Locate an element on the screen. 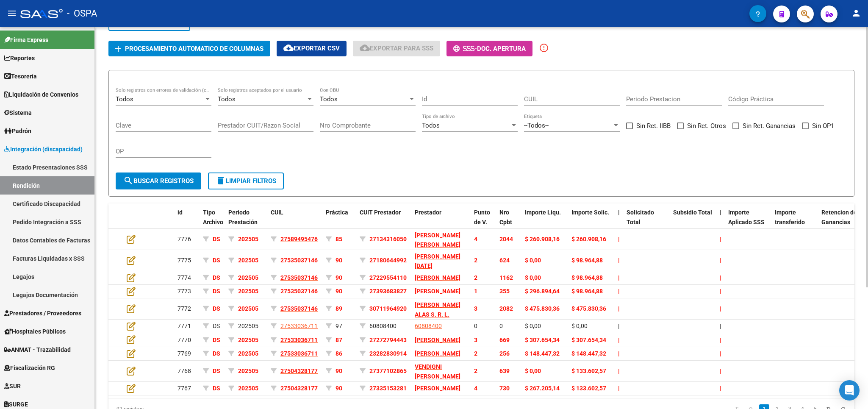  span: 1 is located at coordinates (476, 292).